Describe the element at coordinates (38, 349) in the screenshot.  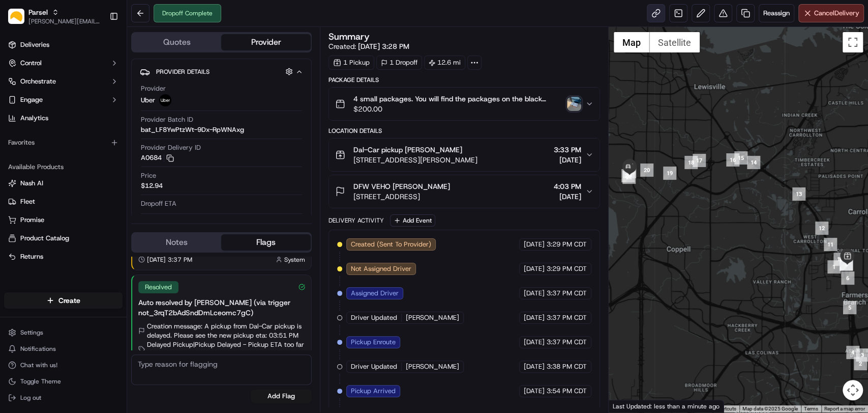
I see `span: Notifications` at that location.